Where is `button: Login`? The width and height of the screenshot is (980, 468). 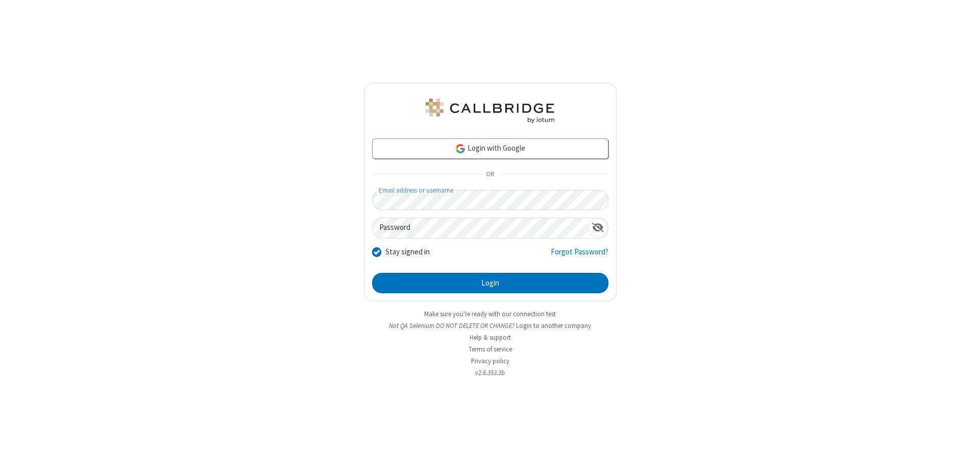
button: Login is located at coordinates (490, 283).